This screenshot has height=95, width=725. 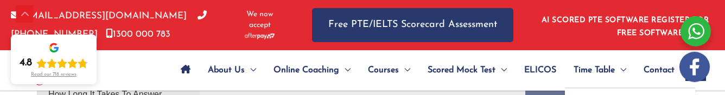 What do you see at coordinates (389, 71) in the screenshot?
I see `a: CoursesMenu Toggle` at bounding box center [389, 71].